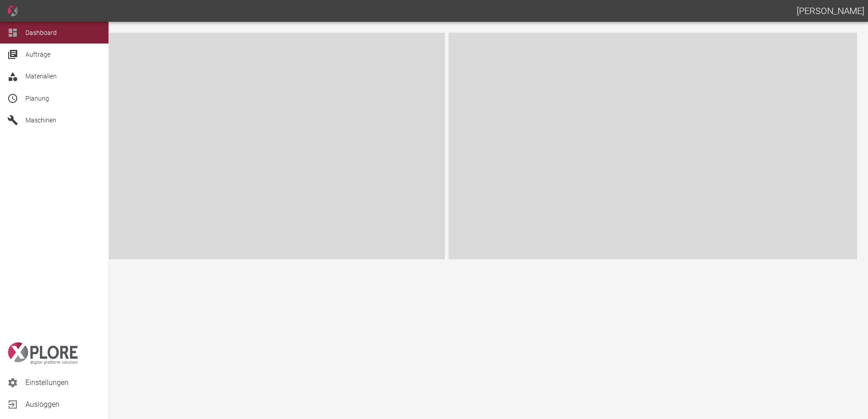 The width and height of the screenshot is (868, 419). Describe the element at coordinates (13, 11) in the screenshot. I see `img: icon` at that location.